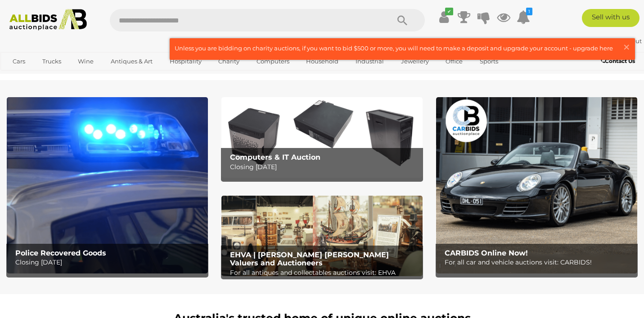  Describe the element at coordinates (229, 61) in the screenshot. I see `a: Charity` at that location.